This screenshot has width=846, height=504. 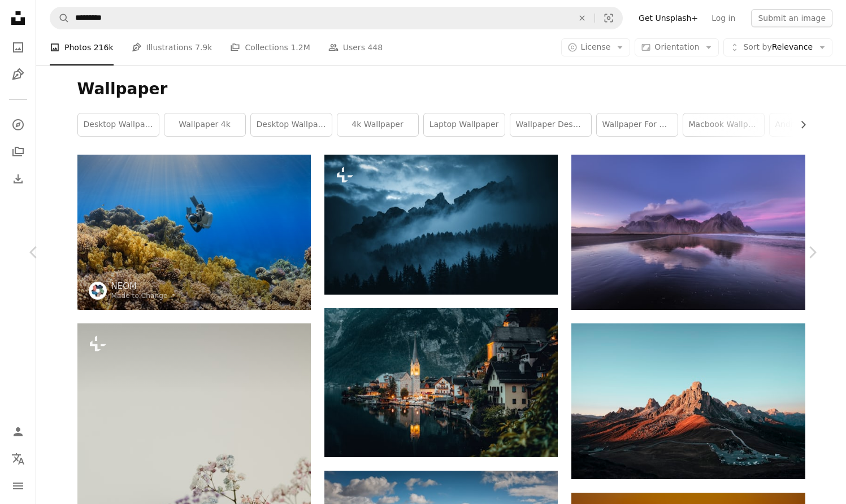 I want to click on a: Made to Change ↗, so click(x=143, y=296).